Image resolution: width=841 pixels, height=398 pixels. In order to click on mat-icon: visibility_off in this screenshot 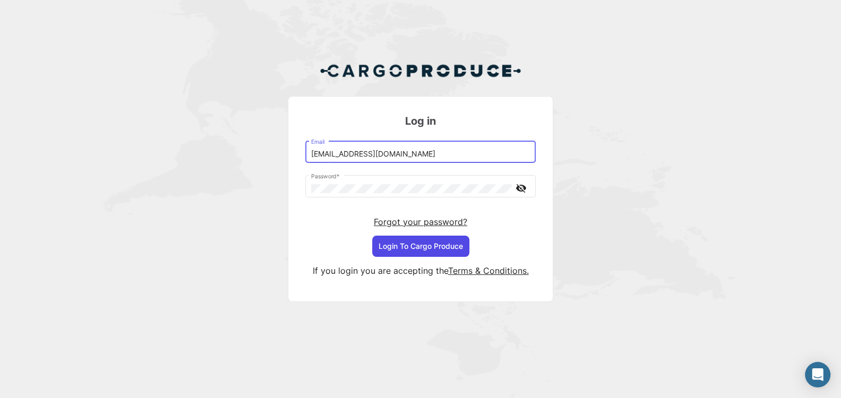, I will do `click(521, 188)`.